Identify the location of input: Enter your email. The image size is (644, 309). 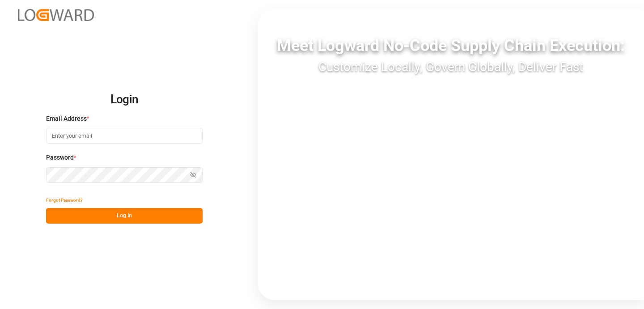
(124, 136).